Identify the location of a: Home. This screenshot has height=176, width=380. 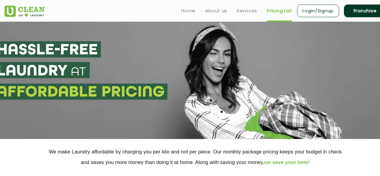
(188, 11).